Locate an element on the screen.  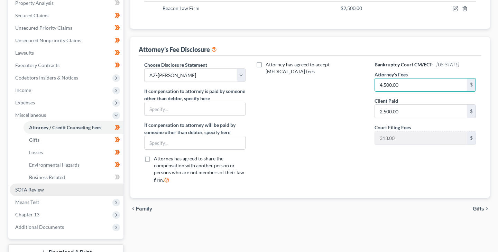
a: Unsecured Priority Claims is located at coordinates (66, 28).